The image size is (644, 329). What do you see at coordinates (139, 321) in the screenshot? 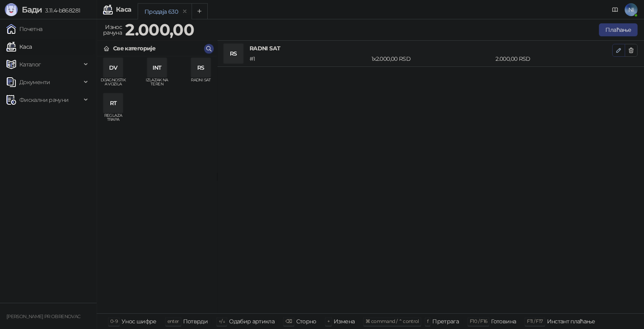
I see `div: Унос шифре` at bounding box center [139, 321].